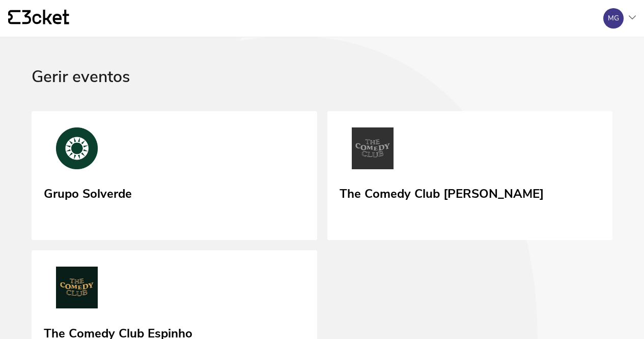 The image size is (644, 339). Describe the element at coordinates (373, 151) in the screenshot. I see `img: The Comedy Club Chaves` at that location.